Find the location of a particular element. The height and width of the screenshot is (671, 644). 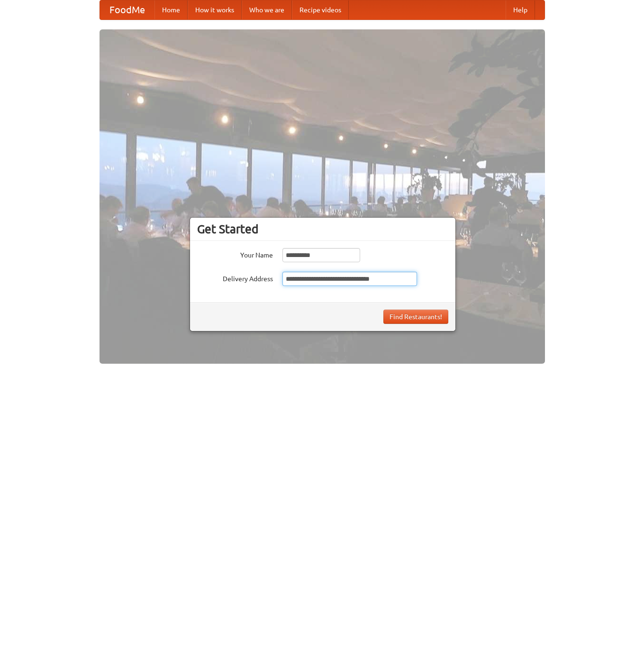

a: Home is located at coordinates (171, 10).